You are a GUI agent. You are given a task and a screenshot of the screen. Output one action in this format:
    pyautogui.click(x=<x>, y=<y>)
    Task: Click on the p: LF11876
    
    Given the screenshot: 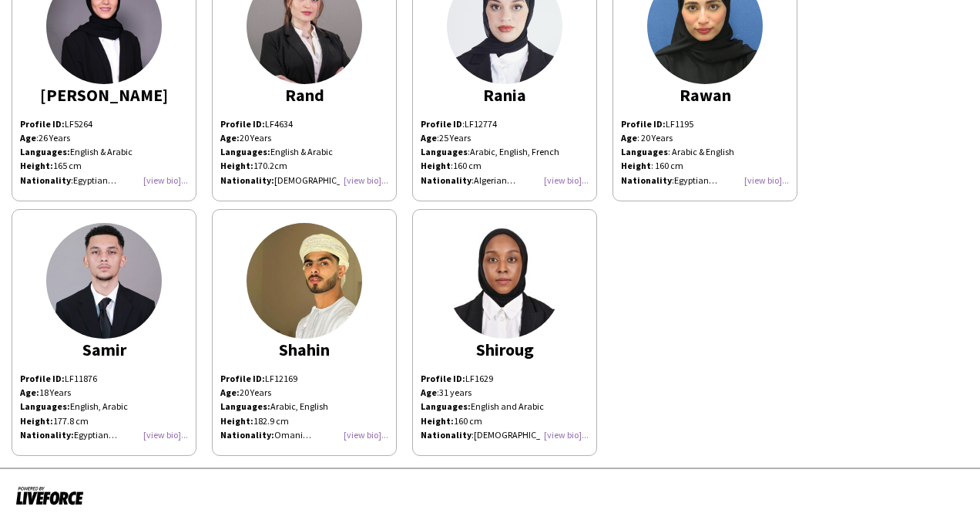 What is the action you would take?
    pyautogui.click(x=104, y=379)
    